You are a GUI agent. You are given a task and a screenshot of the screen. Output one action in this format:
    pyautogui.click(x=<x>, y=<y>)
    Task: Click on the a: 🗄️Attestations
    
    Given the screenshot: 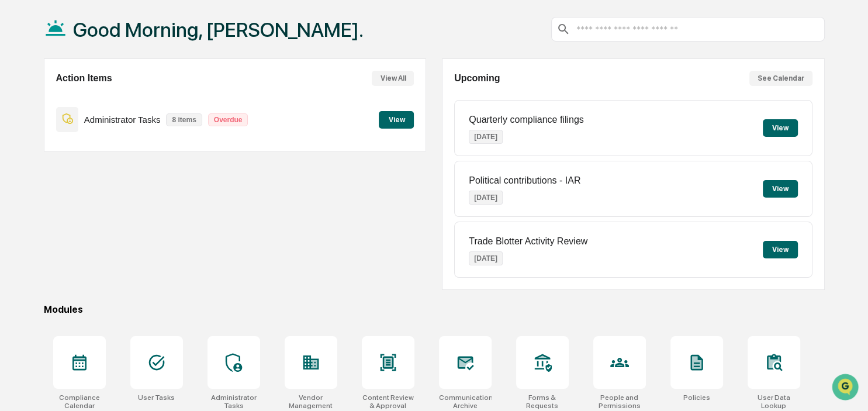 What is the action you would take?
    pyautogui.click(x=115, y=153)
    